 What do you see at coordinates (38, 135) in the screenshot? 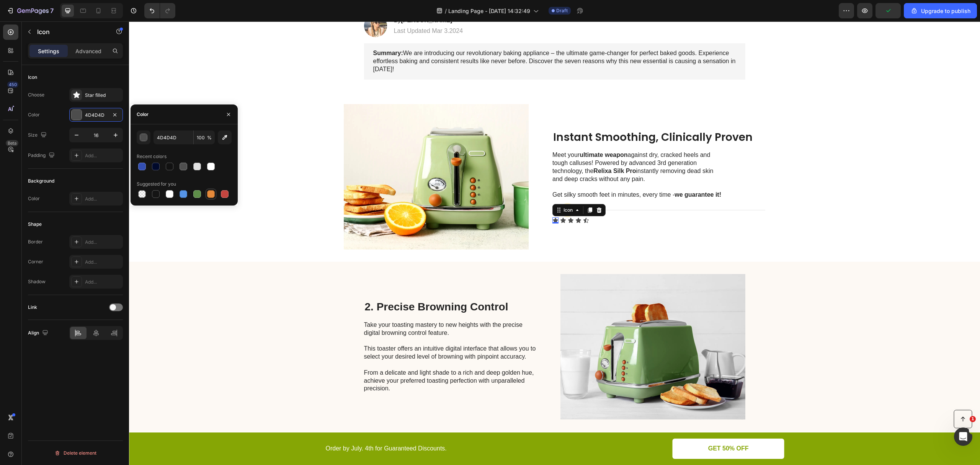
I see `div: Size` at bounding box center [38, 135].